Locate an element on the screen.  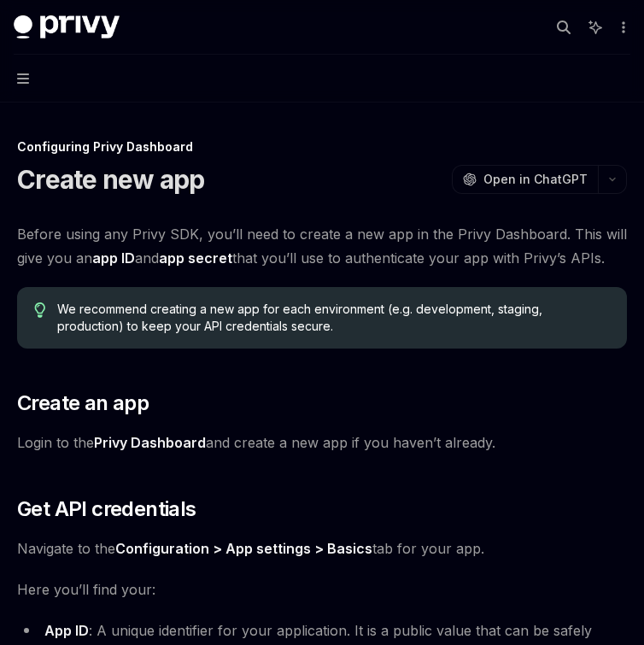
svg: Tip is located at coordinates (40, 310).